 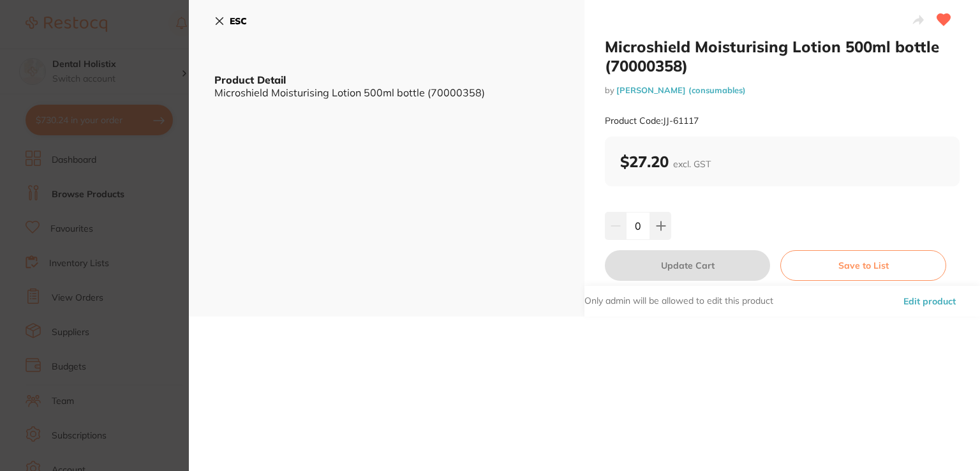 What do you see at coordinates (930, 301) in the screenshot?
I see `button: Edit product` at bounding box center [930, 301].